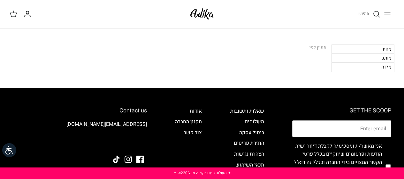 The image size is (404, 179). What do you see at coordinates (369, 14) in the screenshot?
I see `a: חיפוש` at bounding box center [369, 14].